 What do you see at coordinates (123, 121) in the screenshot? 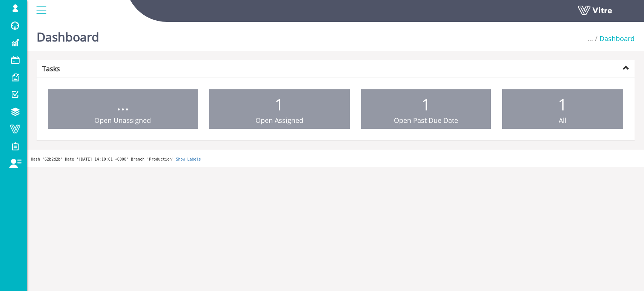
I see `span: Open Unassigned` at bounding box center [123, 121].